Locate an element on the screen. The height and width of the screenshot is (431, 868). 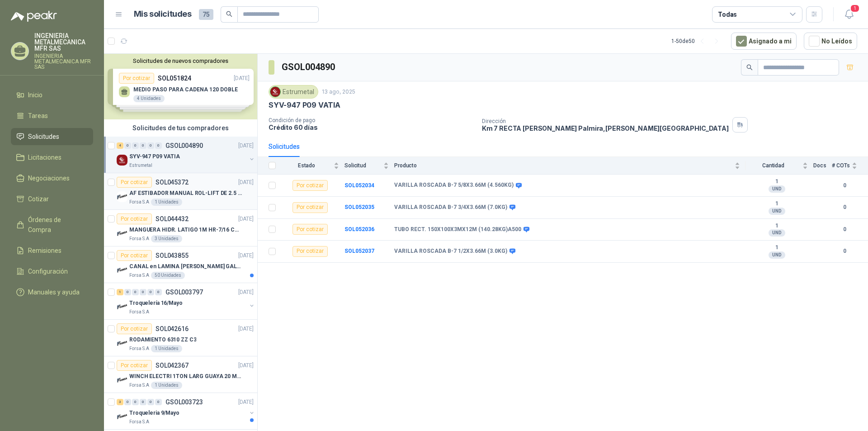
span: Inicio is located at coordinates (35, 95).